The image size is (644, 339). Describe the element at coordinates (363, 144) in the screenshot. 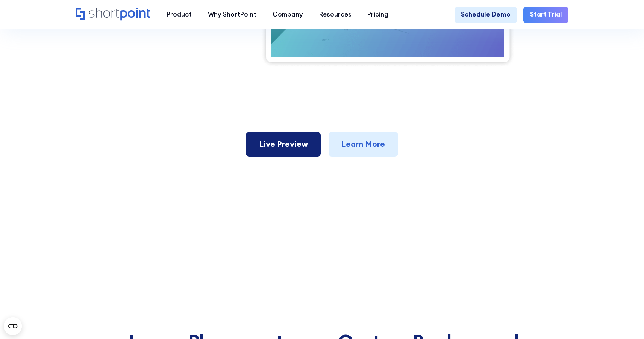

I see `a: Learn More` at that location.